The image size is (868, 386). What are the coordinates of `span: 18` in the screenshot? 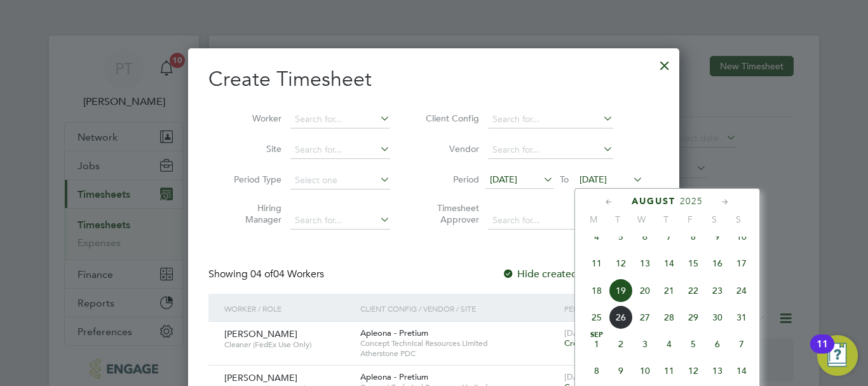 It's located at (597, 290).